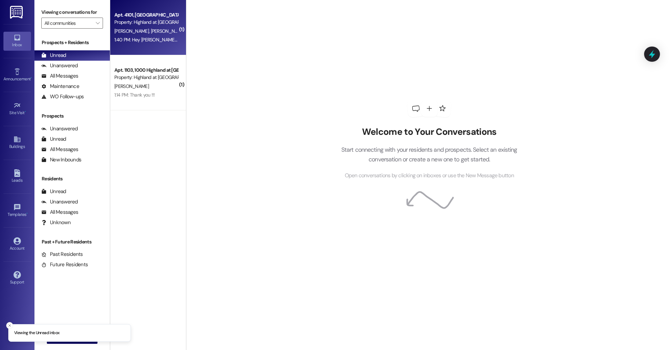  What do you see at coordinates (429, 154) in the screenshot?
I see `p: Start connecting with your residents and prospects. Select an existing conversation or create a n...` at bounding box center [429, 154].